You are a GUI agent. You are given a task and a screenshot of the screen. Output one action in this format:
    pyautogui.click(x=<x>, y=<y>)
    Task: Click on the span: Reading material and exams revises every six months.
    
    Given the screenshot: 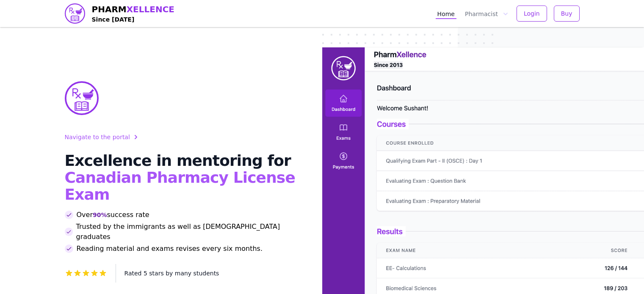 What is the action you would take?
    pyautogui.click(x=170, y=249)
    